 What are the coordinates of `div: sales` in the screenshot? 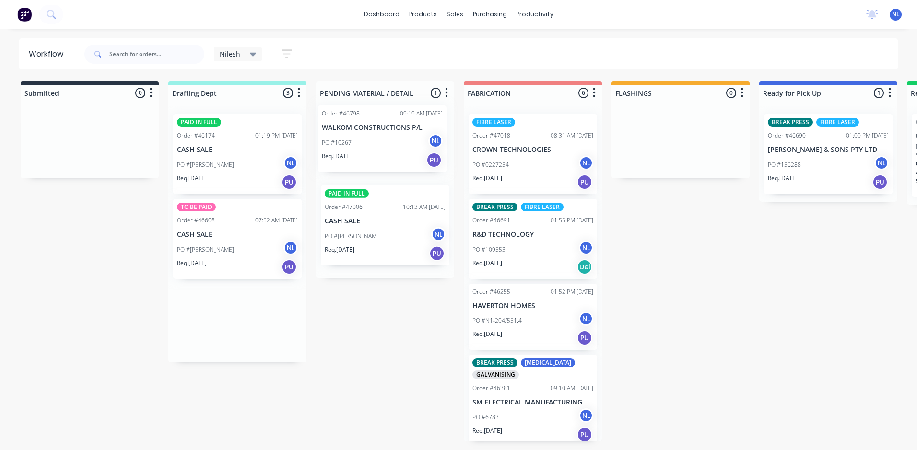 It's located at (455, 14).